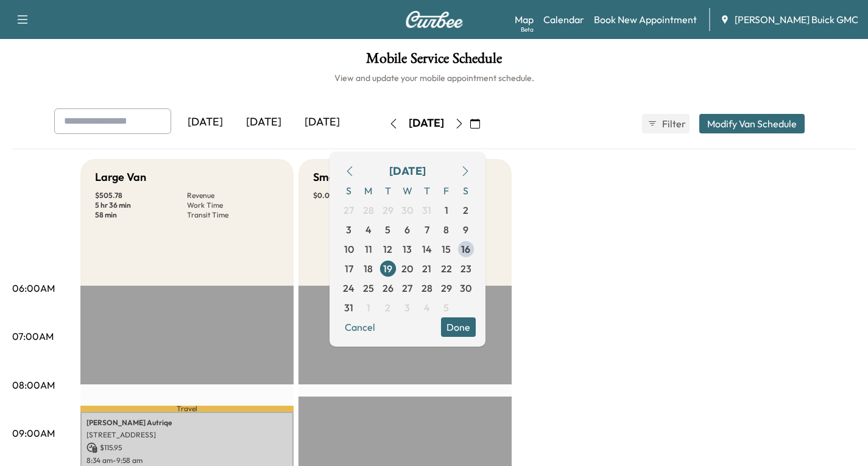  I want to click on button: Modify Van Schedule, so click(752, 123).